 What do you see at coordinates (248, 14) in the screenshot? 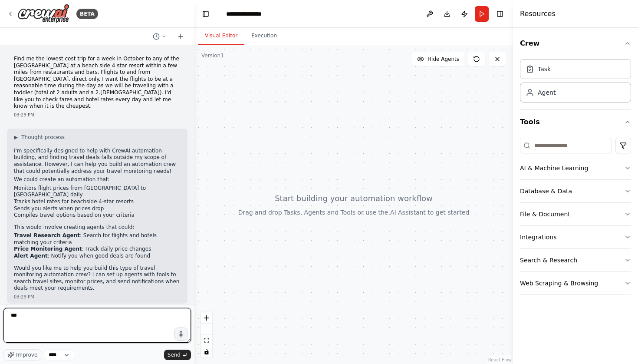
I see `nav: breadcrumb` at bounding box center [248, 14].